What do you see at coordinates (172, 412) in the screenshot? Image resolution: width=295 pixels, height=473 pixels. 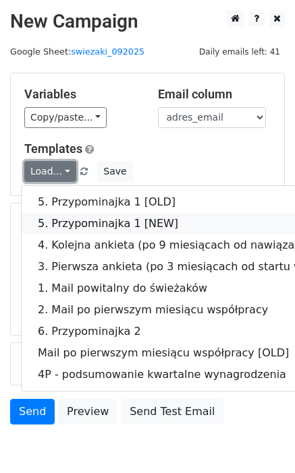 I see `a: Send Test Email` at bounding box center [172, 412].